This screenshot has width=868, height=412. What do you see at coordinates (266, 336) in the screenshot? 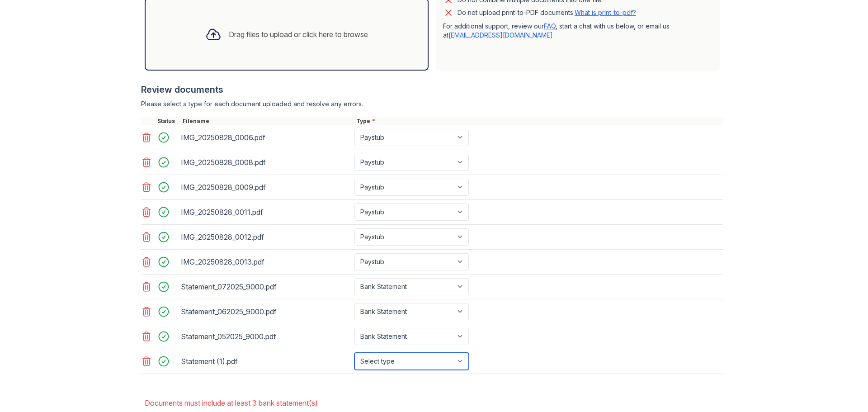
I see `div: Statement_052025_9000.pdf` at bounding box center [266, 336].